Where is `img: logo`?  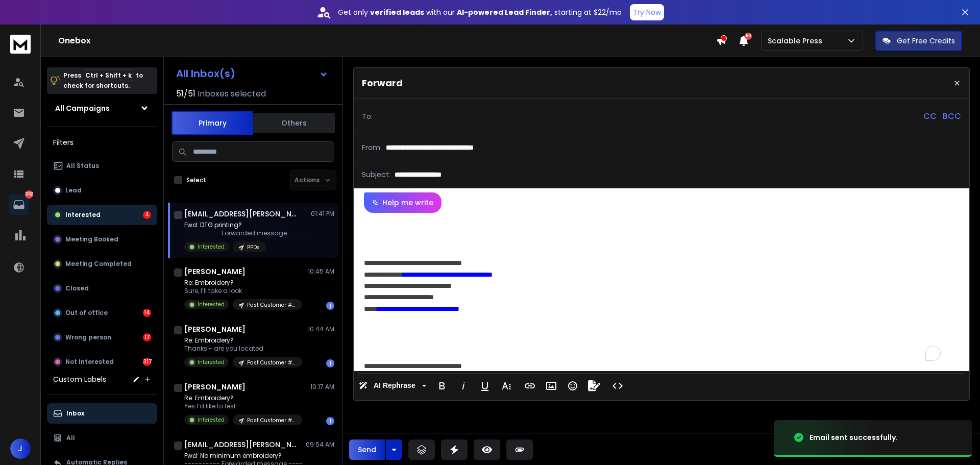
img: logo is located at coordinates (20, 44).